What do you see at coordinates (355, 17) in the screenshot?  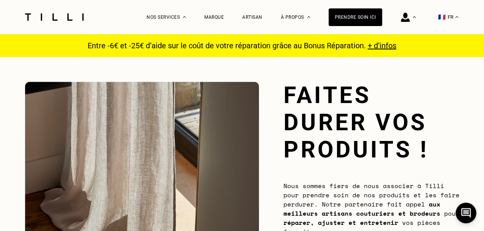 I see `div: Prendre soin ici` at bounding box center [355, 17].